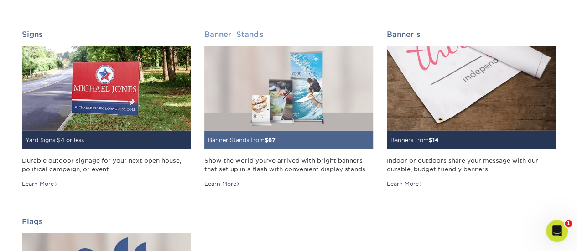 This screenshot has width=577, height=251. Describe the element at coordinates (471, 34) in the screenshot. I see `h2: Banners` at that location.